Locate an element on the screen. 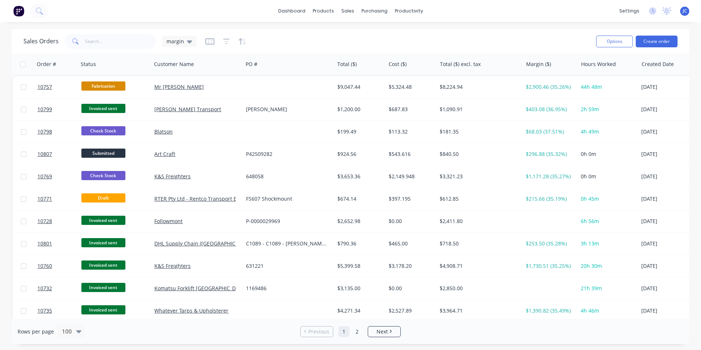 This screenshot has width=701, height=350. div: $840.50 is located at coordinates (478, 154).